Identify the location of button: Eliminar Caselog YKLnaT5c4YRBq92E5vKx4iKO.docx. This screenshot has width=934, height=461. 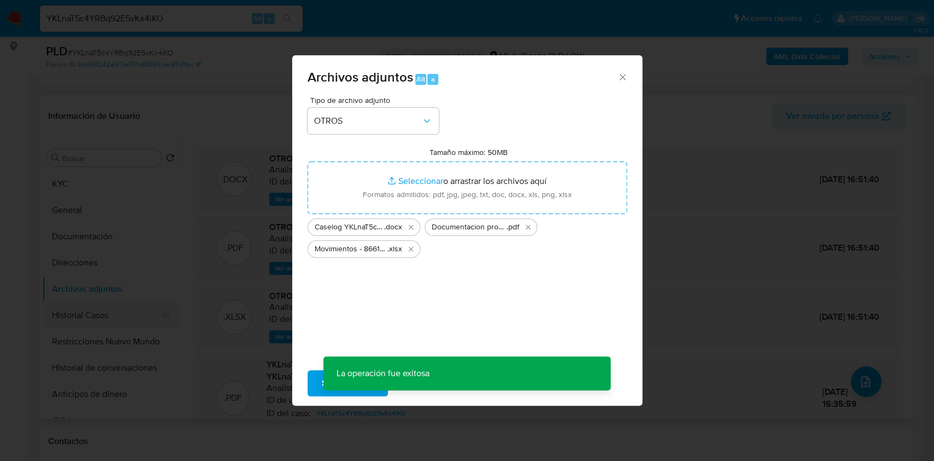
(411, 227).